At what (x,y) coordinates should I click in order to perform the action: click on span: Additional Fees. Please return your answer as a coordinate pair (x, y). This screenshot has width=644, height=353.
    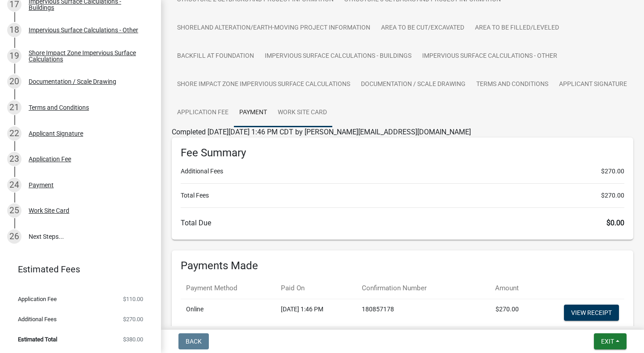
    Looking at the image, I should click on (37, 319).